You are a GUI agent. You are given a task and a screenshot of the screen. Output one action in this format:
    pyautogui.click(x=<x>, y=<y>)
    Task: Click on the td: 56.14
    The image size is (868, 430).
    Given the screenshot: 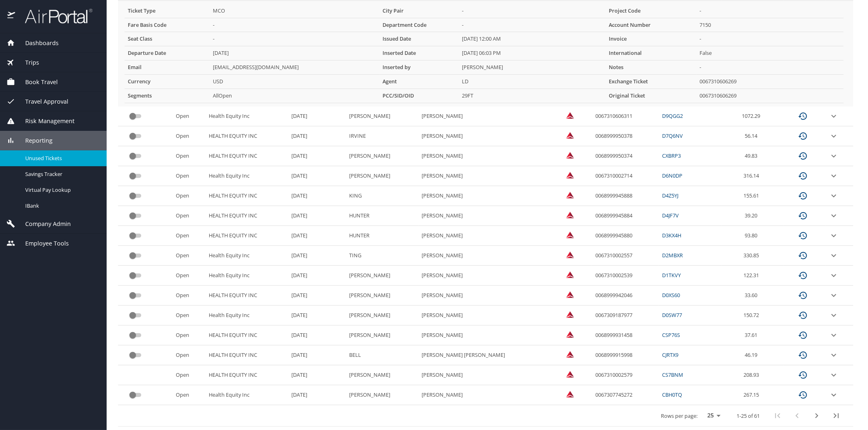 What is the action you would take?
    pyautogui.click(x=753, y=137)
    